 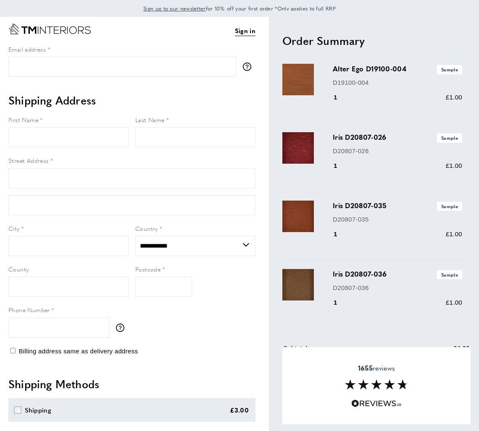 What do you see at coordinates (376, 384) in the screenshot?
I see `img: Reviews section` at bounding box center [376, 384].